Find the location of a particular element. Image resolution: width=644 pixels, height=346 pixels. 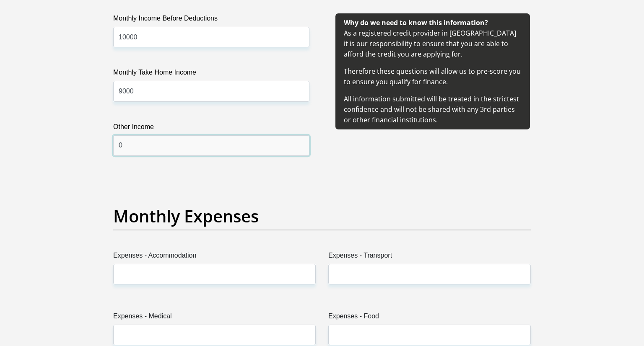

input: Expenses - Food is located at coordinates (430, 334).